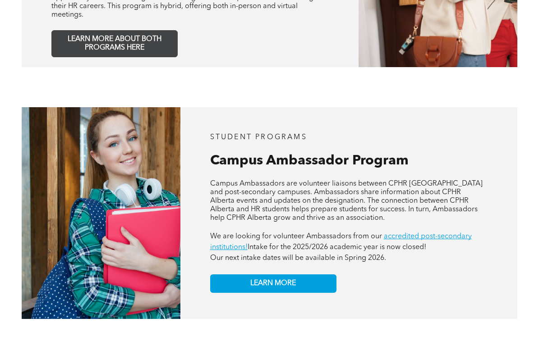 This screenshot has height=341, width=539. I want to click on span: We are looking for volunteer Ambassadors from our, so click(296, 237).